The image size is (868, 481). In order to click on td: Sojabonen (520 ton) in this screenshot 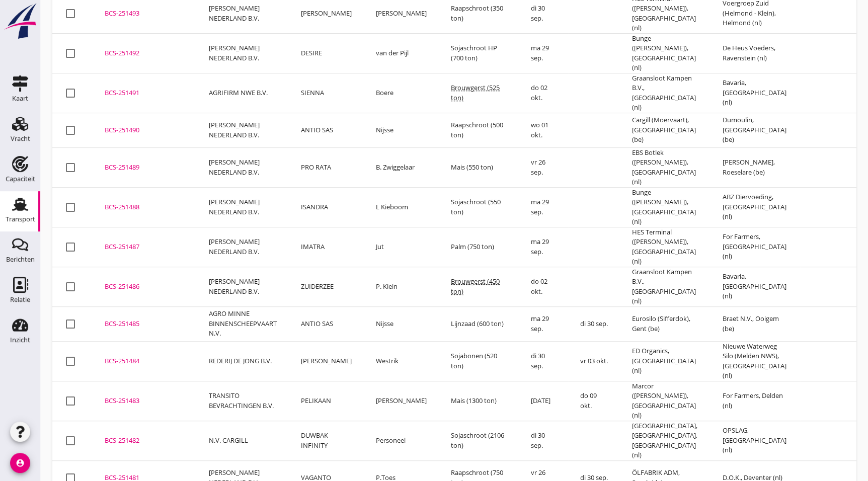, I will do `click(479, 361)`.